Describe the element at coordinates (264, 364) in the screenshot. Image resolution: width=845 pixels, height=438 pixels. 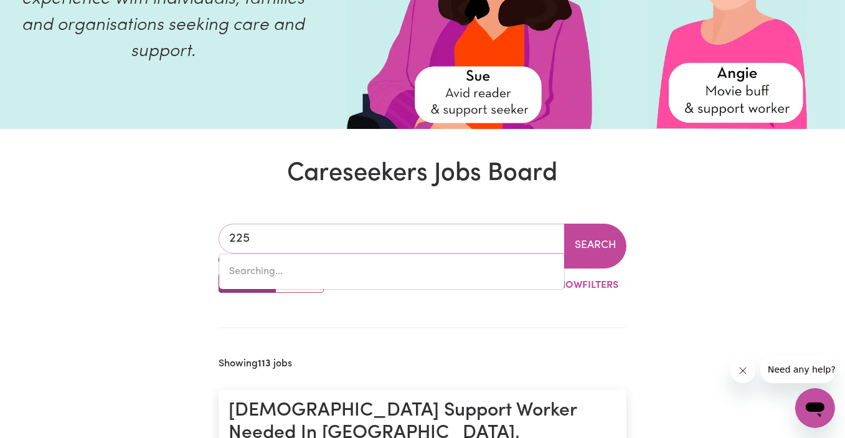
I see `b: 113` at that location.